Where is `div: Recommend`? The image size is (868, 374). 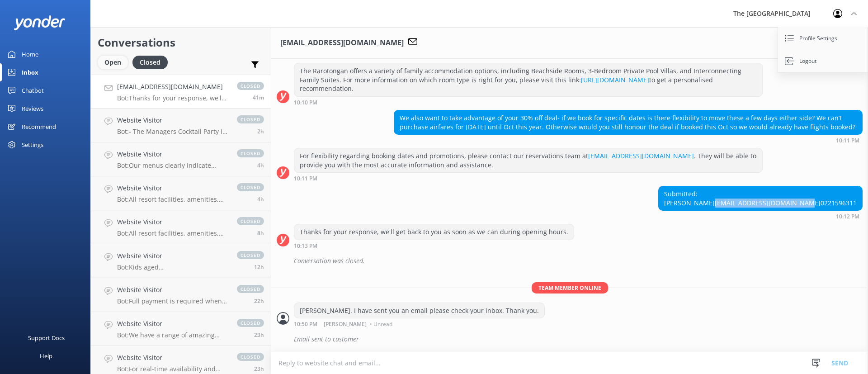 div: Recommend is located at coordinates (39, 126).